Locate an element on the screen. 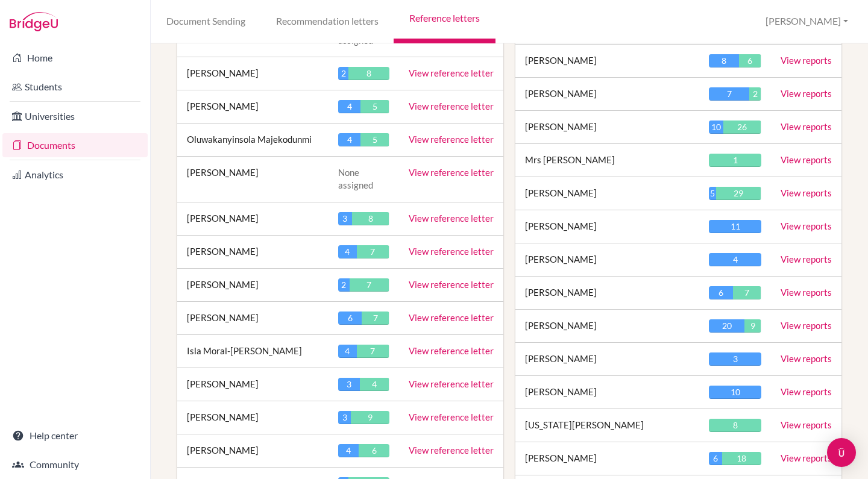 This screenshot has width=868, height=479. td: Oluwakanyinsola Majekodunmi is located at coordinates (253, 139).